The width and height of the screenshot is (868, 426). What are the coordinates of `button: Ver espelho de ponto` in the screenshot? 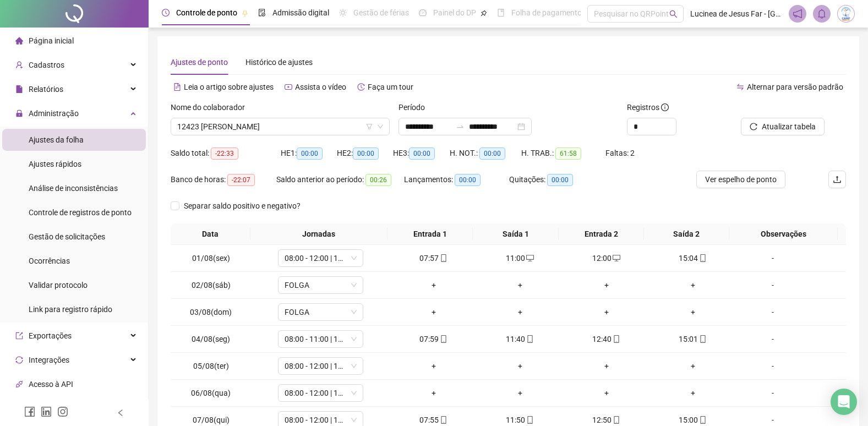 It's located at (741, 180).